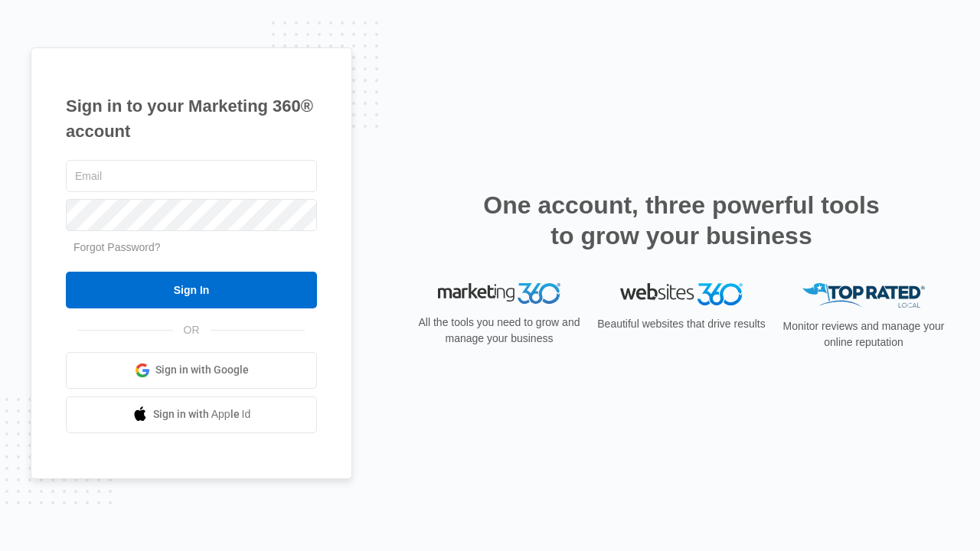 Image resolution: width=980 pixels, height=551 pixels. What do you see at coordinates (681, 220) in the screenshot?
I see `h2: One account, three powerful tools to grow your business` at bounding box center [681, 220].